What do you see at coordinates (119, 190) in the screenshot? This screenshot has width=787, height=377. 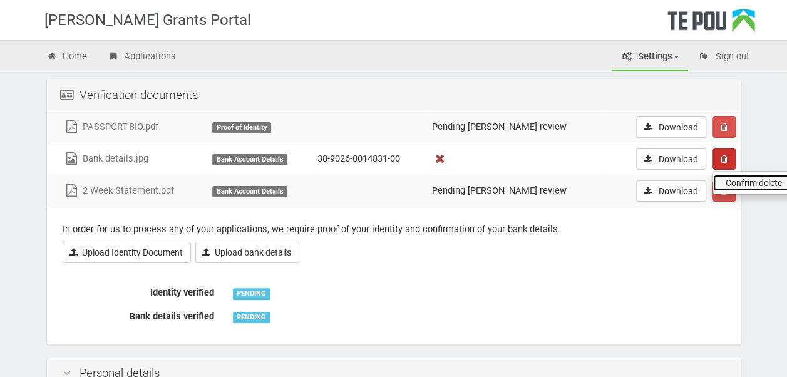 I see `a: 2 Week Statement.pdf` at bounding box center [119, 190].